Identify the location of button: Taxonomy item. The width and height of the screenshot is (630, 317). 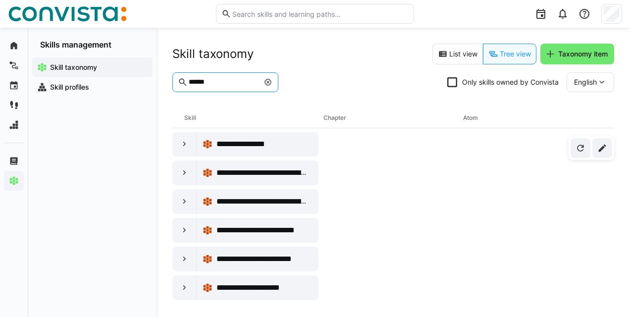
(577, 54).